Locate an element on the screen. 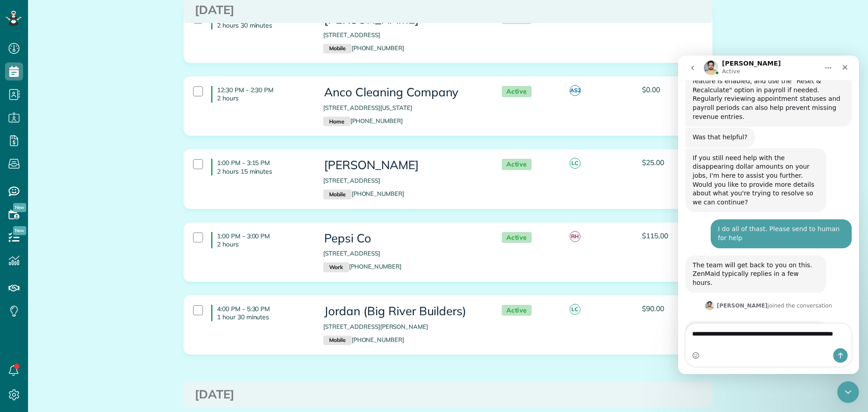  h4: 1:00 PM - 3:00 PM is located at coordinates (261, 240).